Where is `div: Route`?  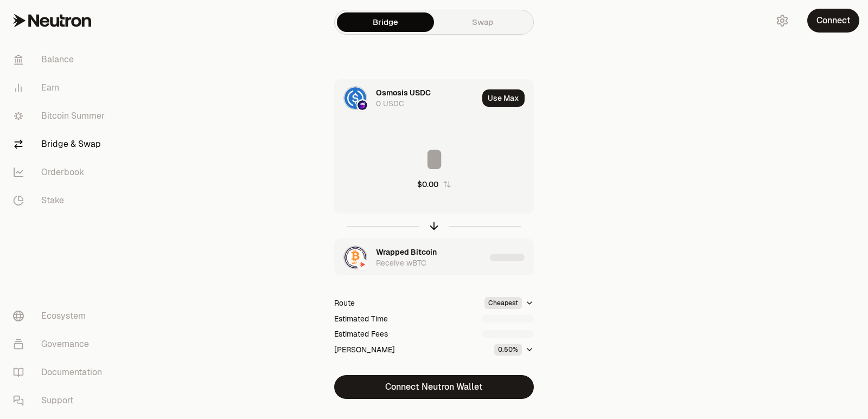
div: Route is located at coordinates (344, 303).